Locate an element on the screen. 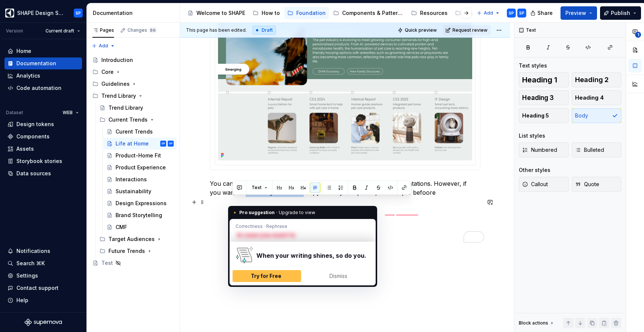  button: Notifications is located at coordinates (44, 251).